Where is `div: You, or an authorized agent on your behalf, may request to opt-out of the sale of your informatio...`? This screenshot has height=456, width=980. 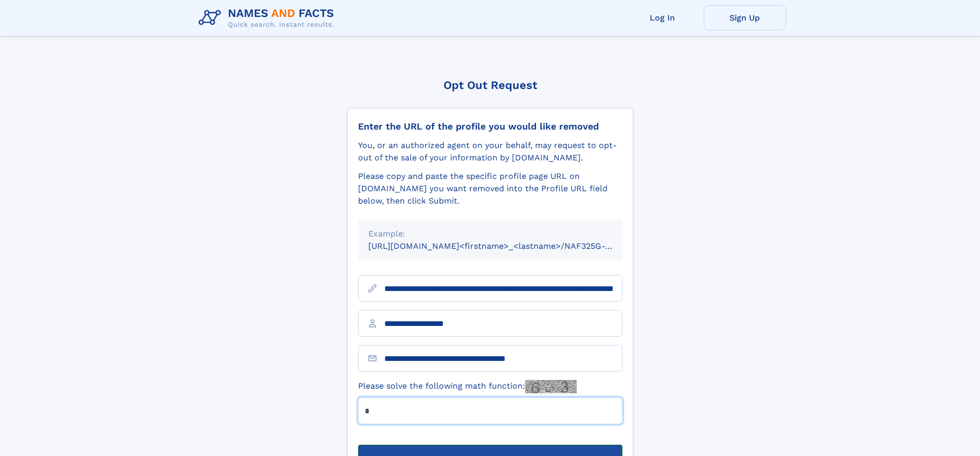 div: You, or an authorized agent on your behalf, may request to opt-out of the sale of your informatio... is located at coordinates (490, 152).